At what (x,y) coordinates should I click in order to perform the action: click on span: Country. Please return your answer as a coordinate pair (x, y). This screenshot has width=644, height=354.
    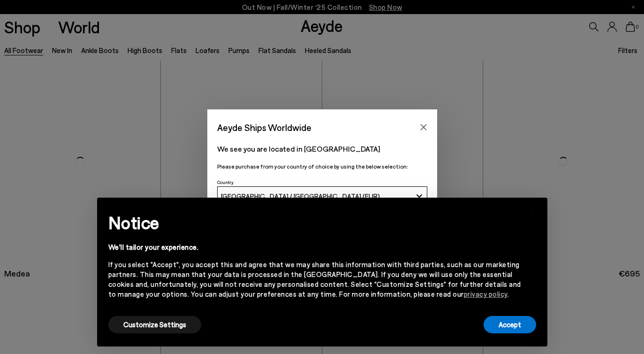
    Looking at the image, I should click on (225, 182).